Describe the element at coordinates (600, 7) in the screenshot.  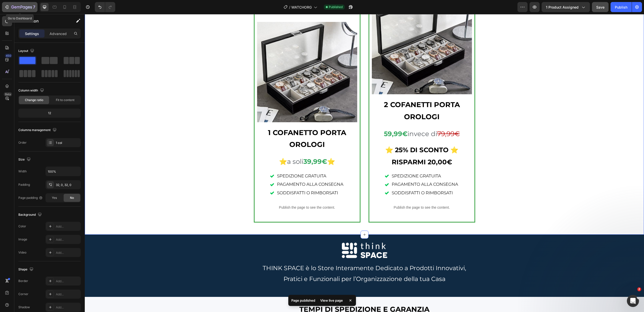
I see `button: Save` at that location.